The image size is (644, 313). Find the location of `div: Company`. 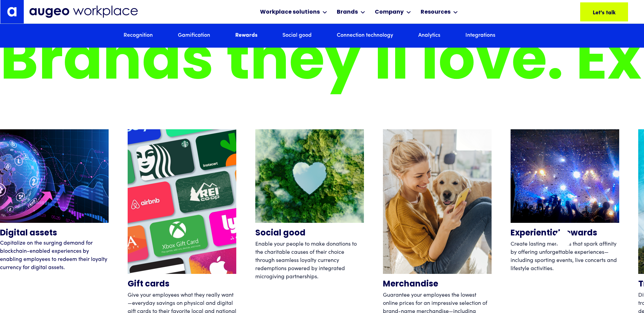

div: Company is located at coordinates (389, 12).